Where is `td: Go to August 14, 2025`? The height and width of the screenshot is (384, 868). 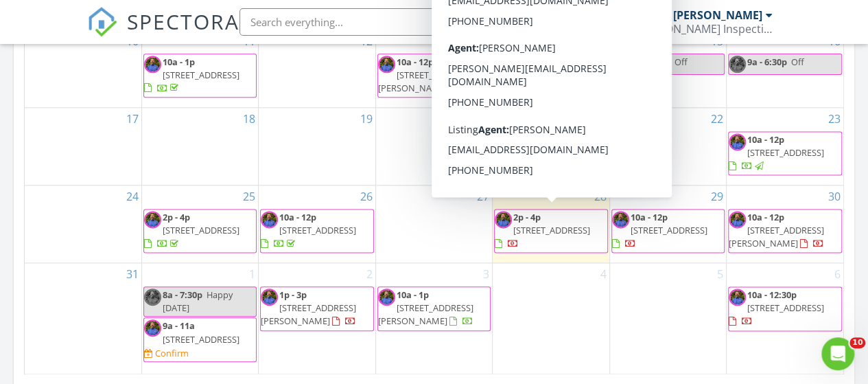 td: Go to August 14, 2025 is located at coordinates (551, 68).